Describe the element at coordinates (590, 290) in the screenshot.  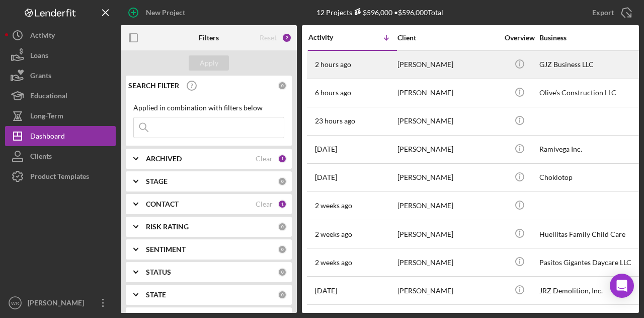
I see `div: JRZ Demolition, Inc.` at that location.